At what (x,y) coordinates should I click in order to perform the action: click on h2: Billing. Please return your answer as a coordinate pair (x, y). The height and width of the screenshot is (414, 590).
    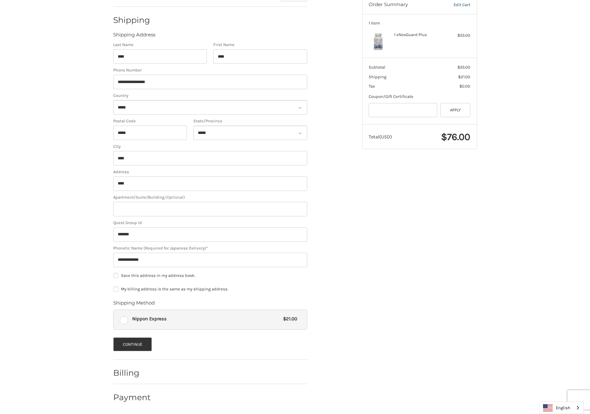
    Looking at the image, I should click on (132, 373).